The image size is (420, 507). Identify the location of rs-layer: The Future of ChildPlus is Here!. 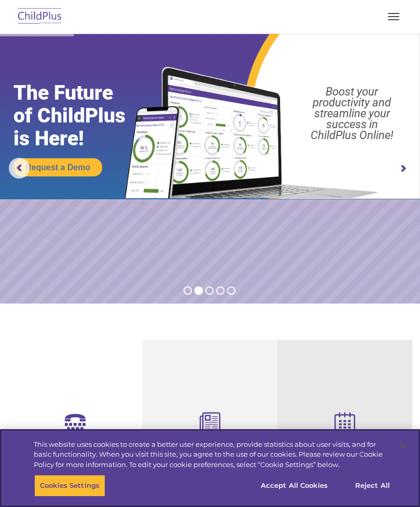
(80, 115).